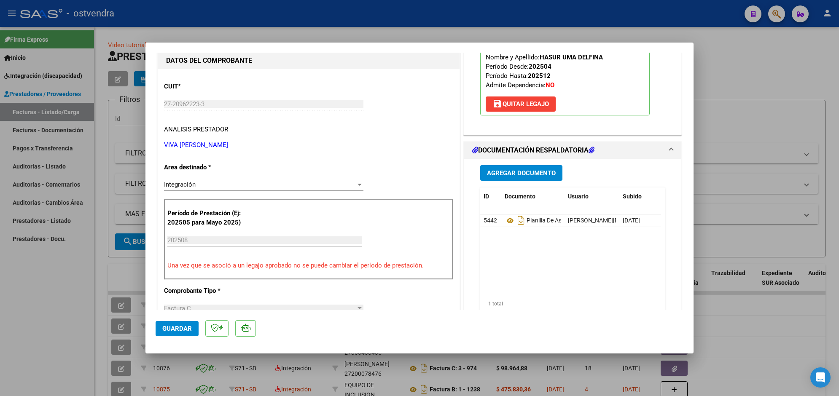 The width and height of the screenshot is (839, 396). I want to click on span: ID, so click(486, 196).